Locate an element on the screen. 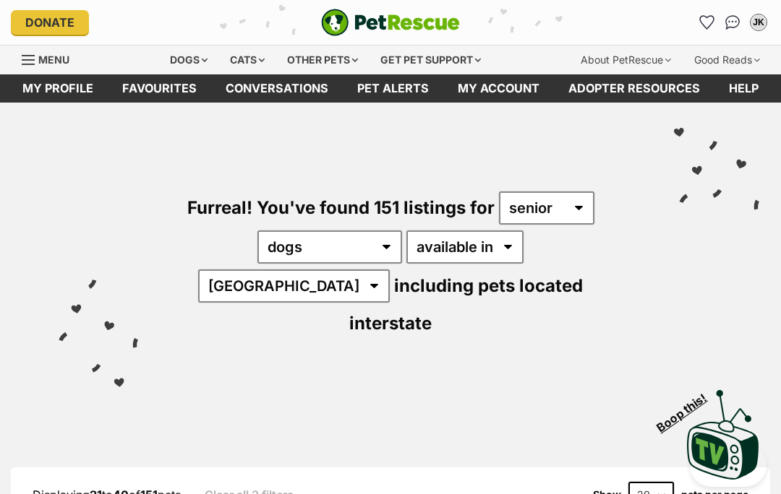 This screenshot has width=781, height=494. img: chat-41dd97257d64d25036548639549fe6c8038ab92f7586957e7f3b1b290dea8141.svg is located at coordinates (732, 22).